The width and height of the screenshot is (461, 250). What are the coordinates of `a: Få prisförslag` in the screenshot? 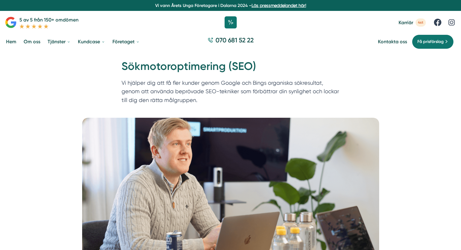 It's located at (433, 42).